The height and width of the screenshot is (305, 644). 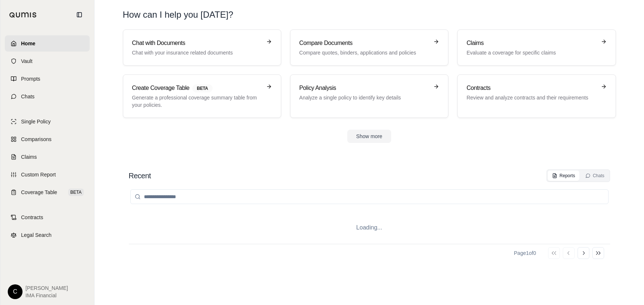 What do you see at coordinates (47, 122) in the screenshot?
I see `a: Single Policy` at bounding box center [47, 122].